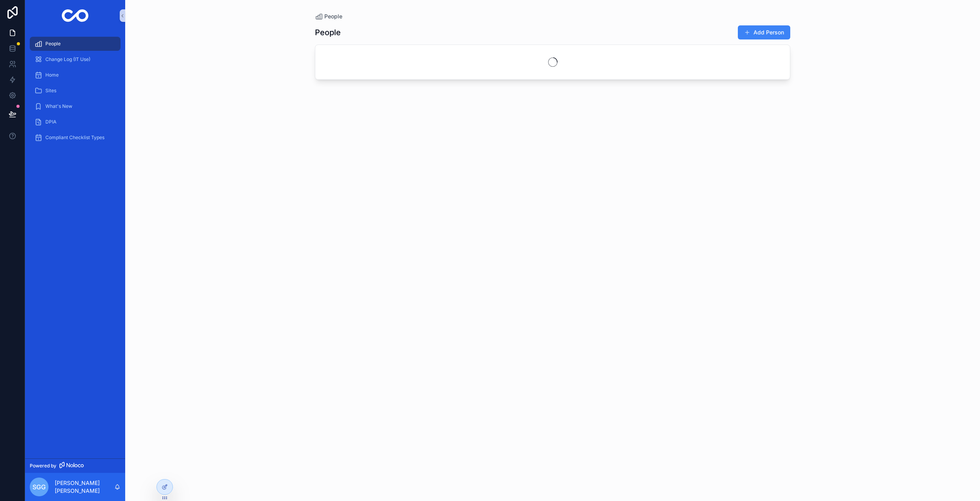  What do you see at coordinates (328, 32) in the screenshot?
I see `h1: People` at bounding box center [328, 32].